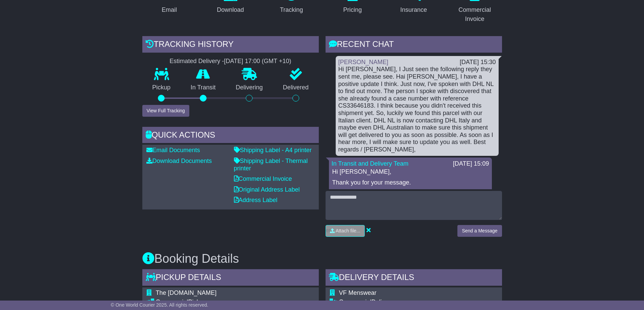 The height and width of the screenshot is (310, 644). What do you see at coordinates (322, 259) in the screenshot?
I see `h3: Booking Details` at bounding box center [322, 259].